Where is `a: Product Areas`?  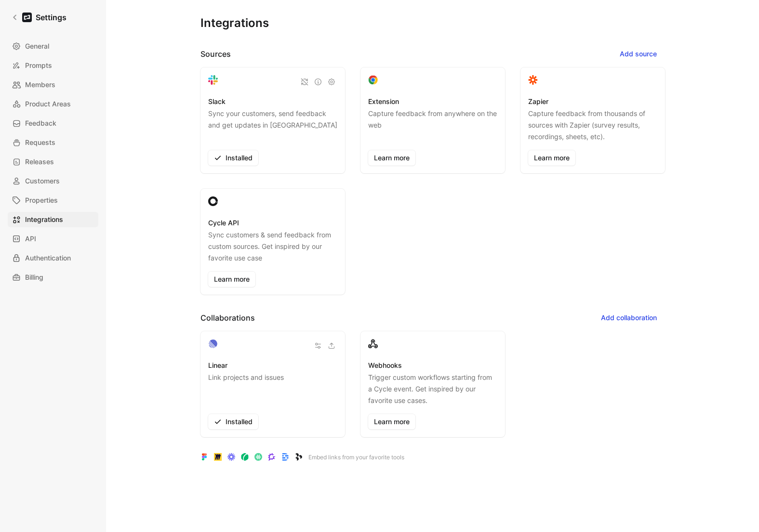
a: Product Areas is located at coordinates (53, 104).